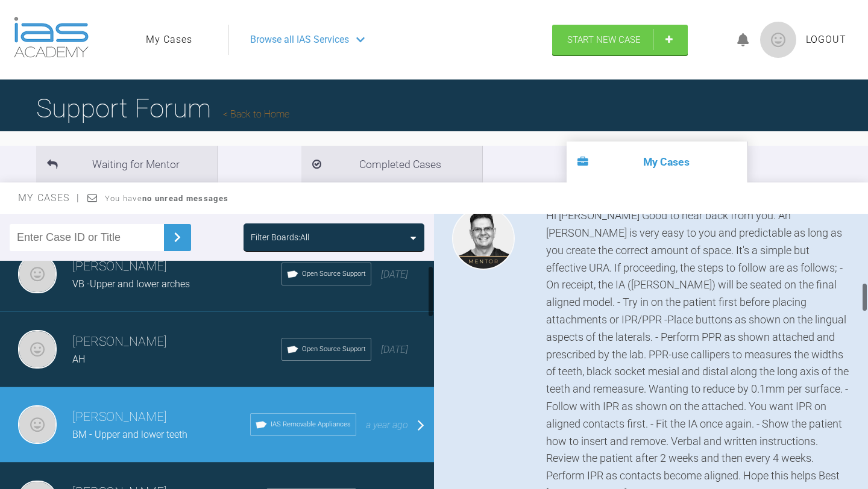  What do you see at coordinates (826, 40) in the screenshot?
I see `a: Logout` at bounding box center [826, 40].